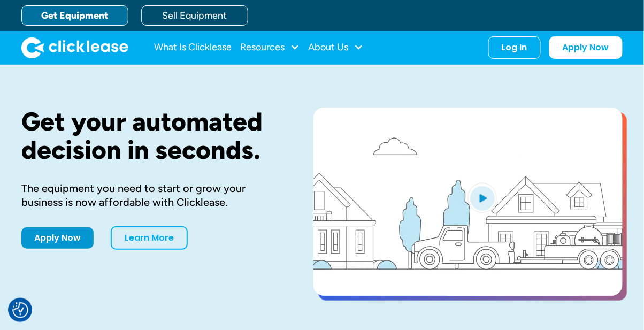 This screenshot has width=644, height=330. What do you see at coordinates (336, 48) in the screenshot?
I see `div: About Us` at bounding box center [336, 48].